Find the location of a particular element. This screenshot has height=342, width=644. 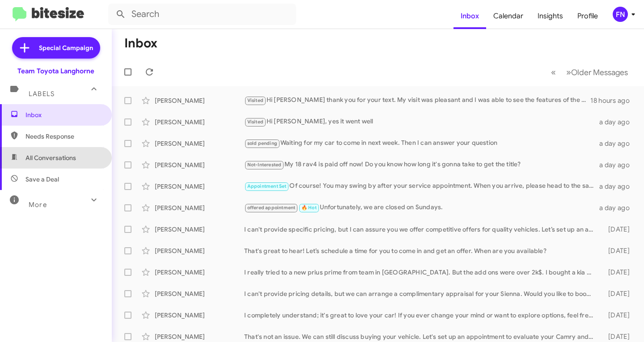

span: Needs Response is located at coordinates (64, 136).